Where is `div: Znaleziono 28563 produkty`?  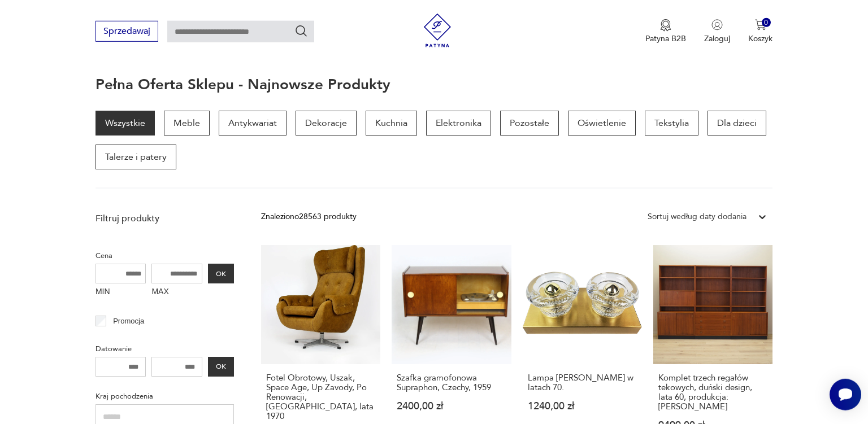
div: Znaleziono 28563 produkty is located at coordinates (309, 217).